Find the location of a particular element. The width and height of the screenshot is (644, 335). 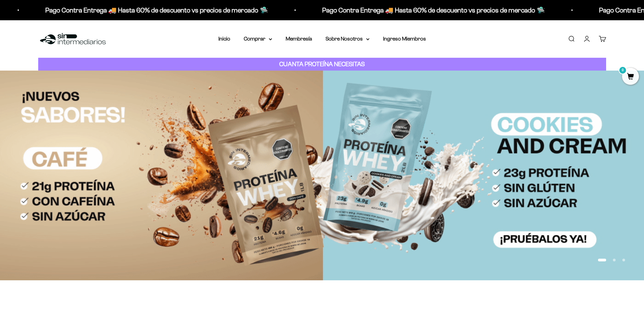

summary: Sobre Nosotros is located at coordinates (347, 39).